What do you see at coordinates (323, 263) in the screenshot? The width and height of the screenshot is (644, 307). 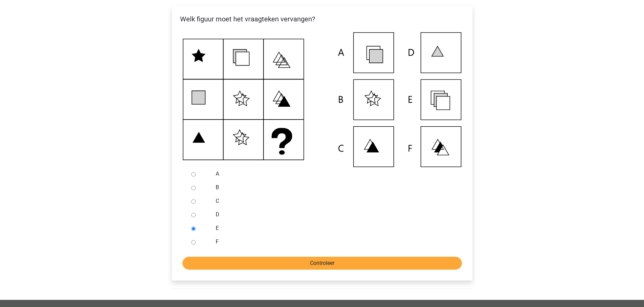 I see `input: Controleer` at bounding box center [323, 263].